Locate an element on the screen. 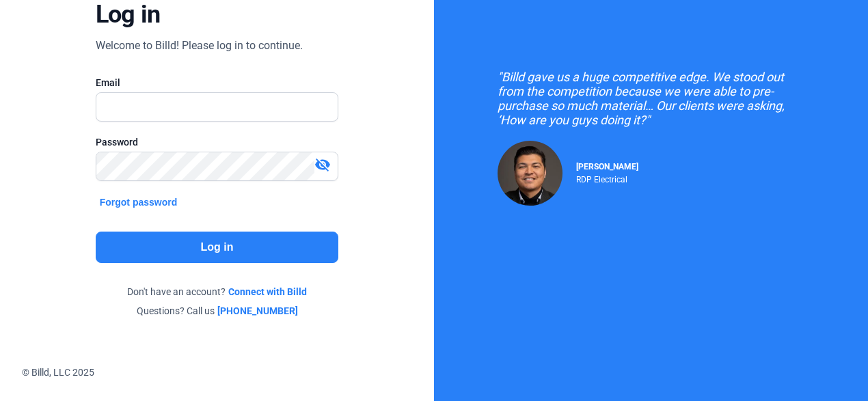 The height and width of the screenshot is (401, 868). div: Don't have an account? is located at coordinates (217, 292).